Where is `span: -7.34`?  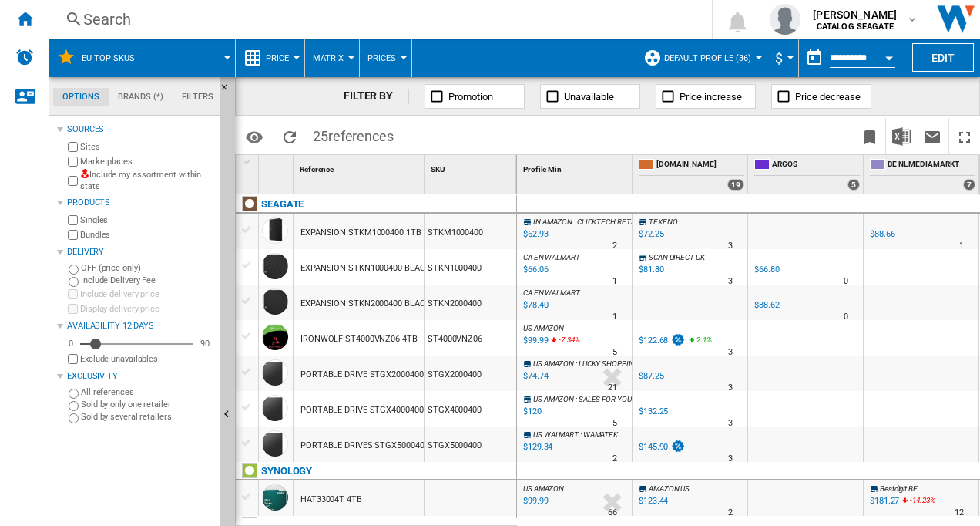 span: -7.34 is located at coordinates (567, 339).